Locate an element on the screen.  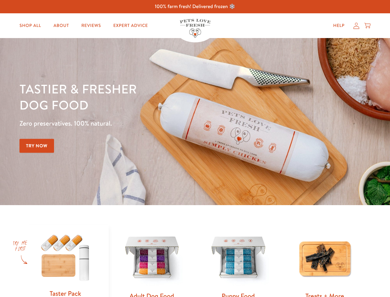
a: Shop All is located at coordinates (30, 26).